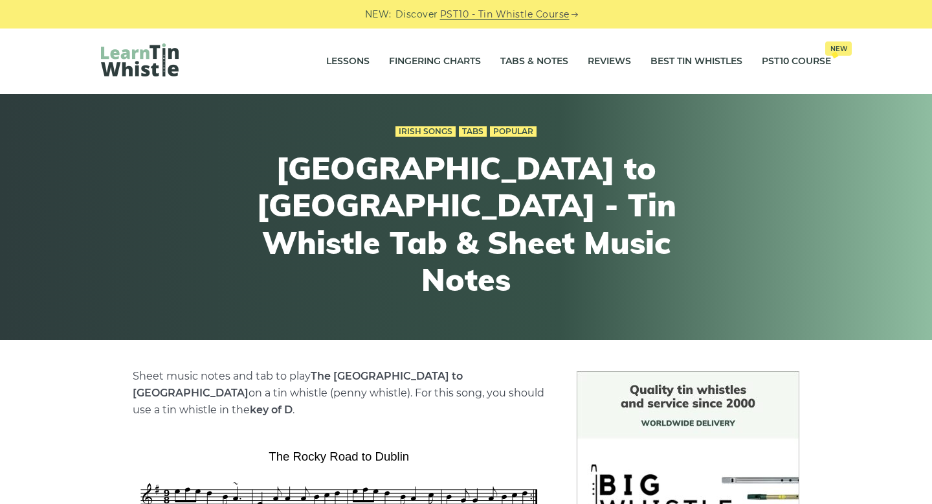 The image size is (932, 504). I want to click on a: Irish Songs, so click(425, 131).